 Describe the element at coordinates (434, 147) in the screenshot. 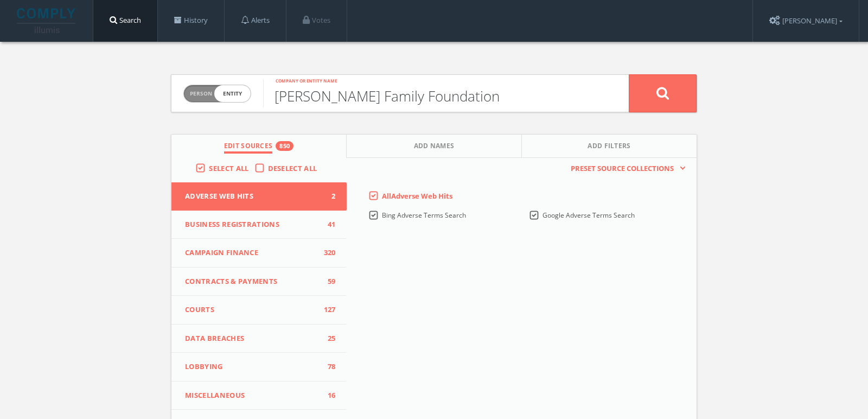

I see `span: Add Names` at that location.